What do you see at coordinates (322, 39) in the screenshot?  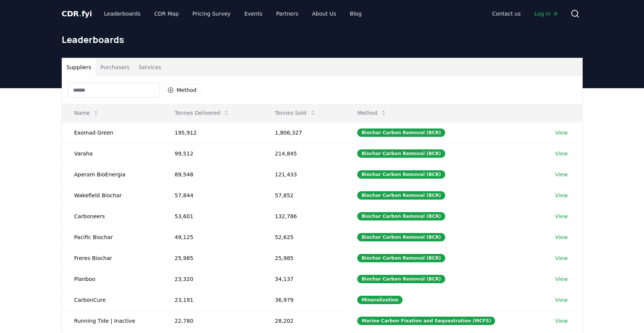 I see `h1: Leaderboards` at bounding box center [322, 39].